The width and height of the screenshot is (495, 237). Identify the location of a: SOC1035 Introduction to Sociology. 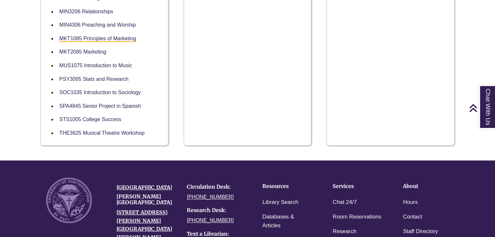
(100, 92).